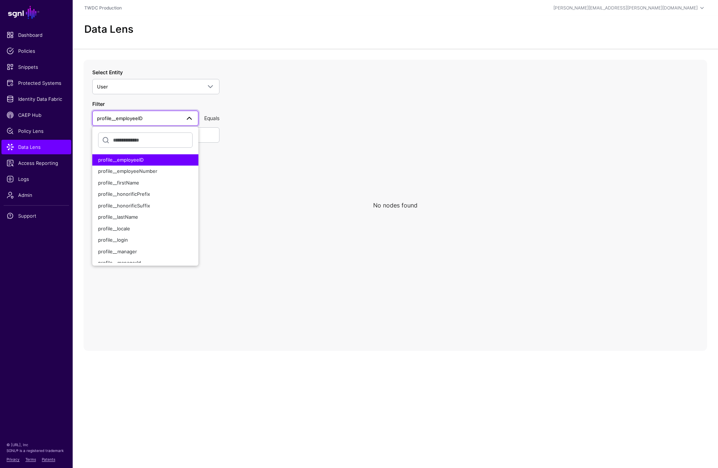 Image resolution: width=718 pixels, height=468 pixels. I want to click on a: Policies, so click(36, 51).